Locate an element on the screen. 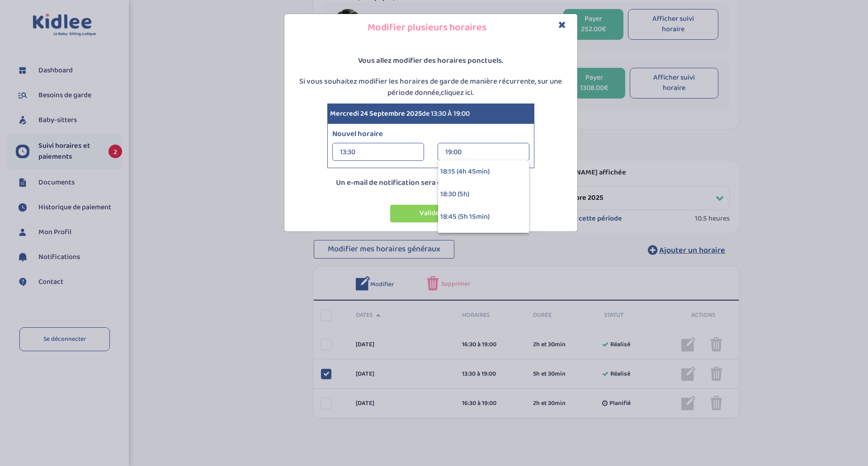  div: 13:30 is located at coordinates (378, 153).